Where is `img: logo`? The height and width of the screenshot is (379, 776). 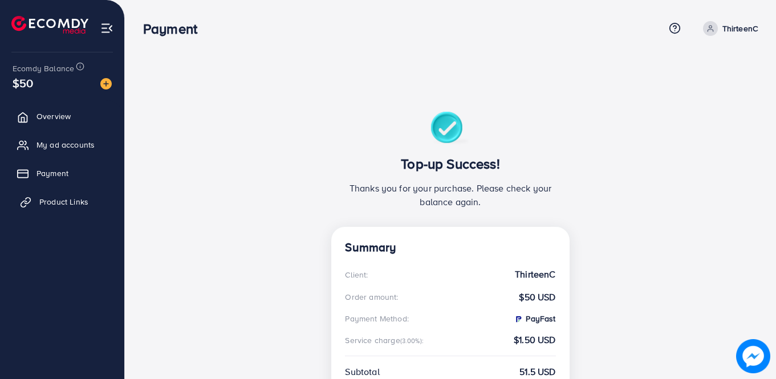
img: logo is located at coordinates (50, 25).